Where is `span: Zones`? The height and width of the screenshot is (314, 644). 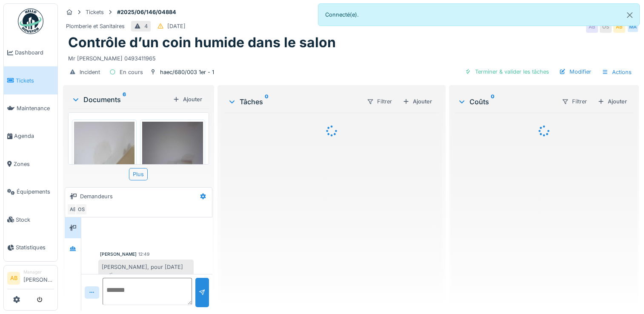
span: Zones is located at coordinates (34, 164).